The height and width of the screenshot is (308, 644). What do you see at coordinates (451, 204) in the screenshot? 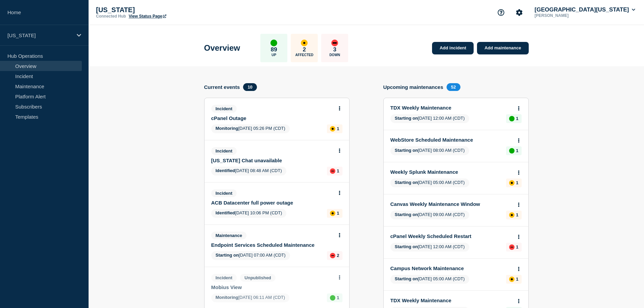
I see `a: Canvas Weekly Maintenance Window` at bounding box center [451, 204].